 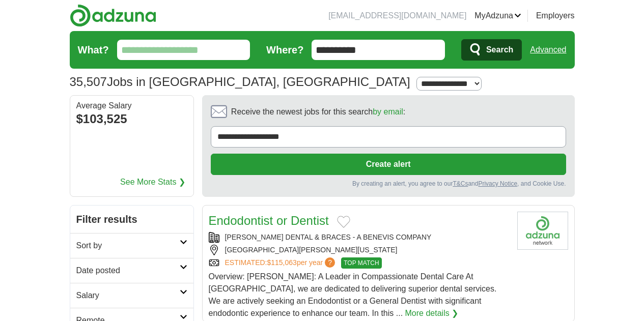 I want to click on a: by email, so click(x=388, y=112).